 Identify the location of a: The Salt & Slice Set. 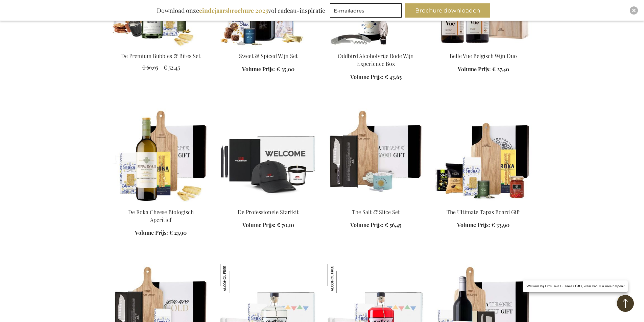
(376, 212).